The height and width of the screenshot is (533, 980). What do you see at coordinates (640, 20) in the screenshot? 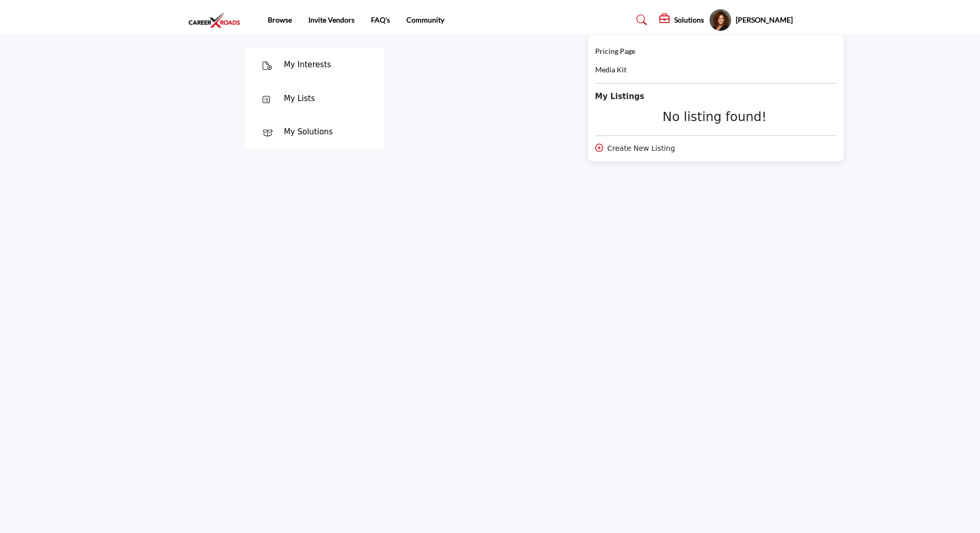
I see `a: Search` at bounding box center [640, 20].